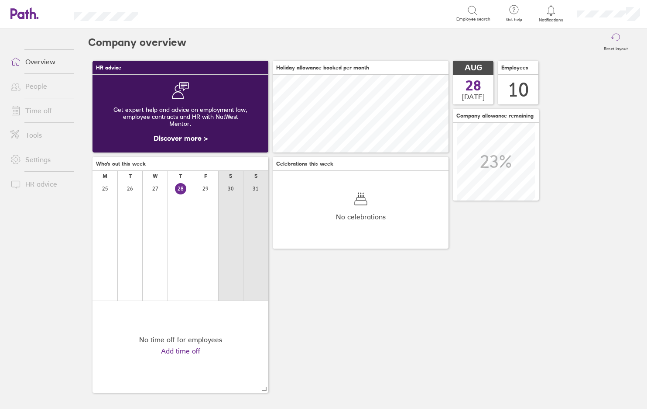 The height and width of the screenshot is (409, 647). What do you see at coordinates (616, 48) in the screenshot?
I see `label: Reset layout` at bounding box center [616, 48].